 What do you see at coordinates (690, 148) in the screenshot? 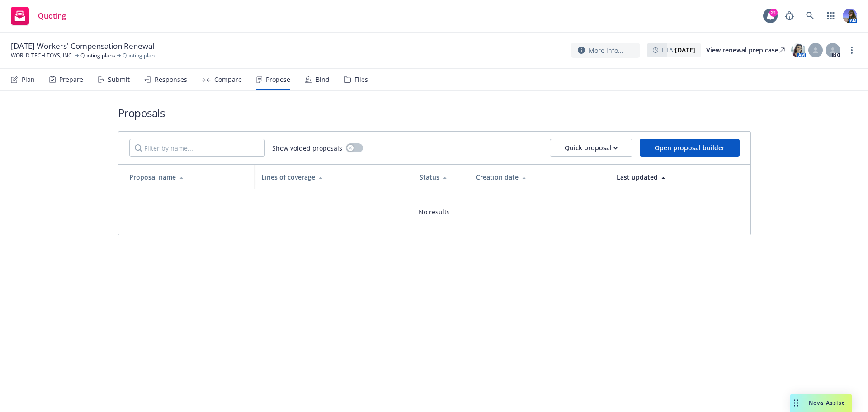
I see `button: Open proposal builder` at bounding box center [690, 148].